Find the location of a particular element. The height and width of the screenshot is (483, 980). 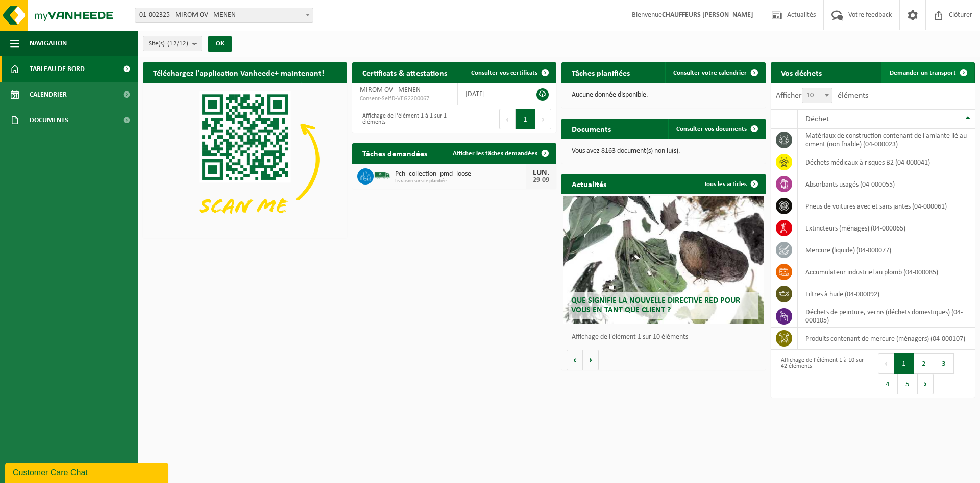

span: Livraison sur site planifiée is located at coordinates (460, 181).